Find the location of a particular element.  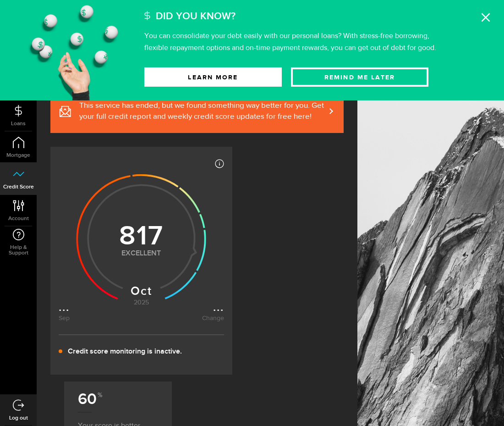

p: Credit score monitoring is inactive. is located at coordinates (124, 351).